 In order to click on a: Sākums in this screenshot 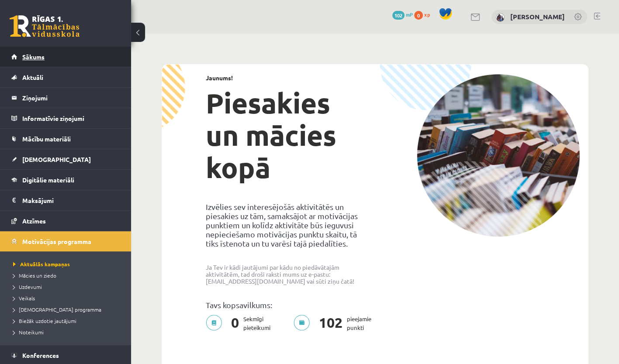, I will do `click(65, 57)`.